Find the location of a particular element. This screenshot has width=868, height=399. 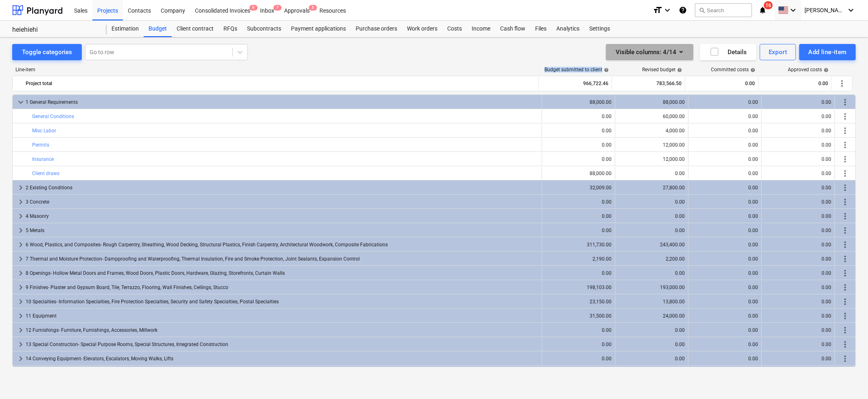

i: notifications is located at coordinates (762, 10).